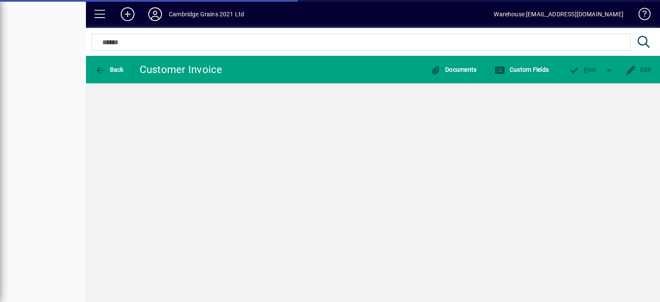 The image size is (660, 302). I want to click on div: Customer Invoice, so click(181, 70).